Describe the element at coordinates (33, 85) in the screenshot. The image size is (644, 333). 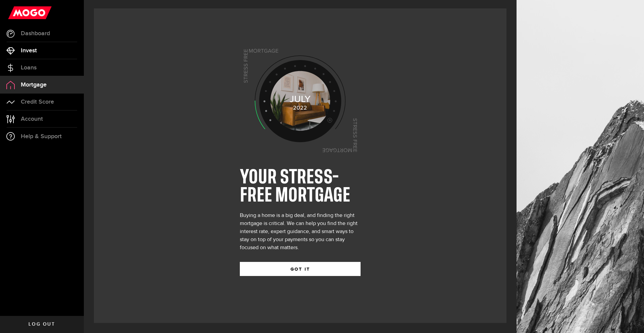
I see `span: Mortgage` at that location.